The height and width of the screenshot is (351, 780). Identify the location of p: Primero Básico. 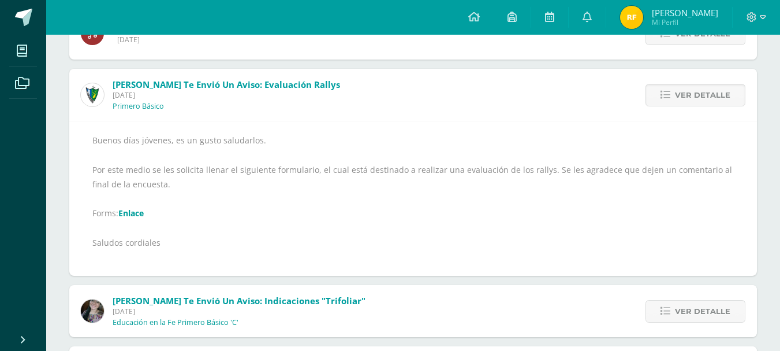
(138, 106).